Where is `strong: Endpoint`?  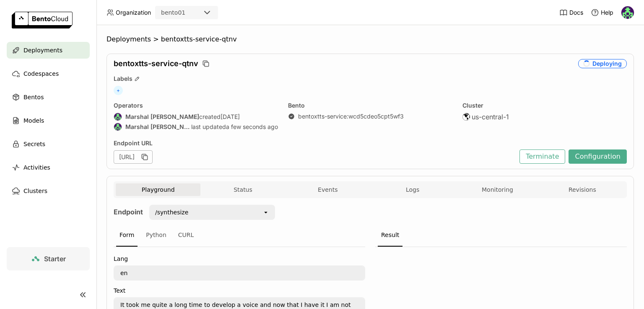 strong: Endpoint is located at coordinates (129, 212).